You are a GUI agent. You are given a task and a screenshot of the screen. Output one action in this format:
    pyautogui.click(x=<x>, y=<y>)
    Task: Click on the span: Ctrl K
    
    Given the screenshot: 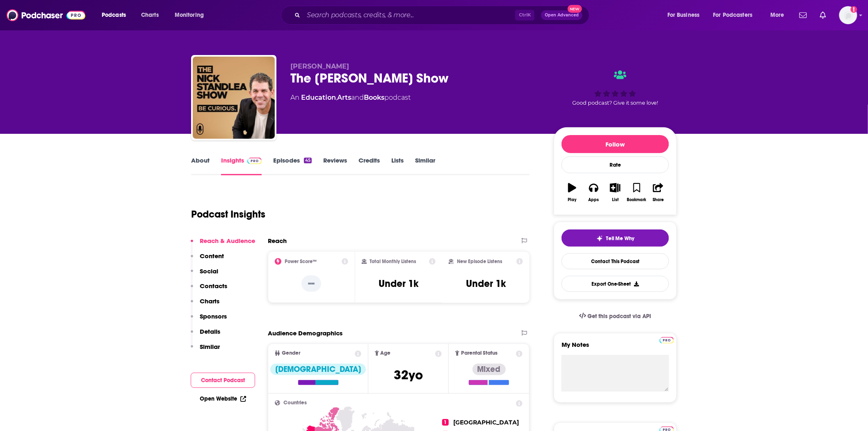 What is the action you would take?
    pyautogui.click(x=525, y=15)
    